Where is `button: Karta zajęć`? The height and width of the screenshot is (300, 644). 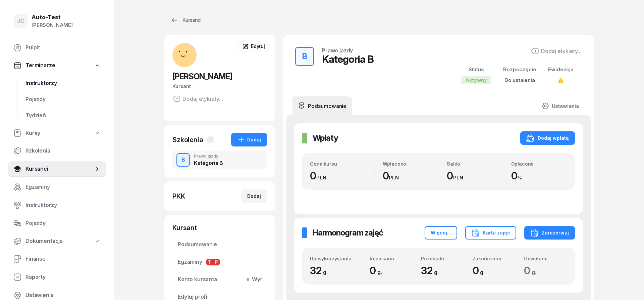 button: Karta zajęć is located at coordinates (491, 233).